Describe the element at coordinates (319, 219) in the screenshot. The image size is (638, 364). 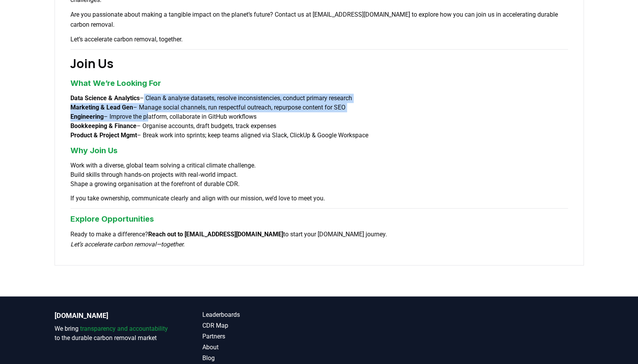
I see `h3: Explore Opportunities` at that location.